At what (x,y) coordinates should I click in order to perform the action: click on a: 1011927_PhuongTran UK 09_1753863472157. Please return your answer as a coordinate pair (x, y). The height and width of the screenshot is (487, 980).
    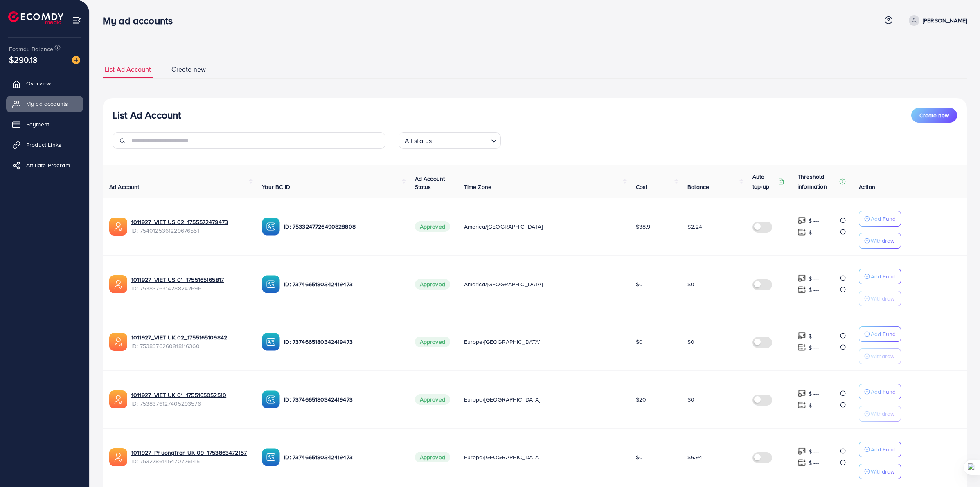
    Looking at the image, I should click on (190, 453).